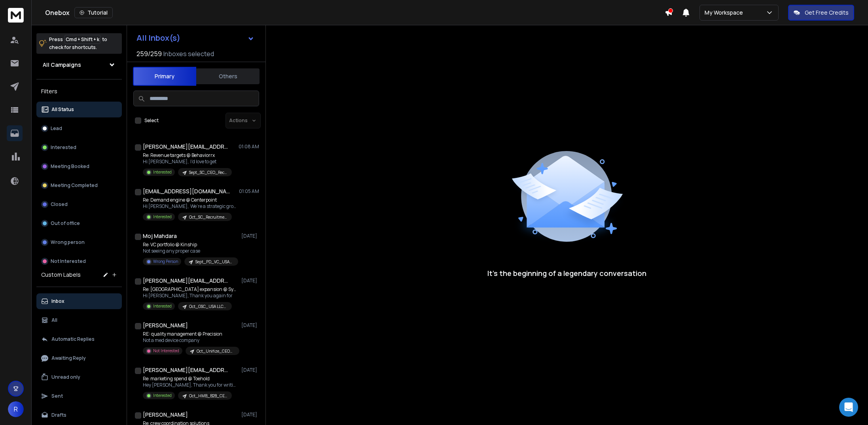 The image size is (868, 425). What do you see at coordinates (66, 377) in the screenshot?
I see `p: Unread only` at bounding box center [66, 377].